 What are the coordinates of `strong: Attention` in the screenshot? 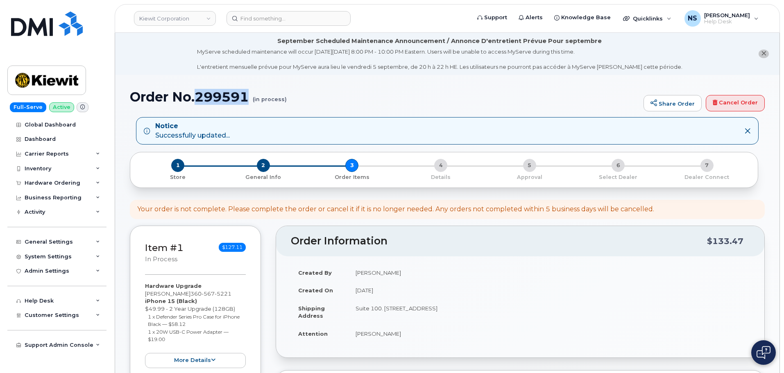 It's located at (313, 334).